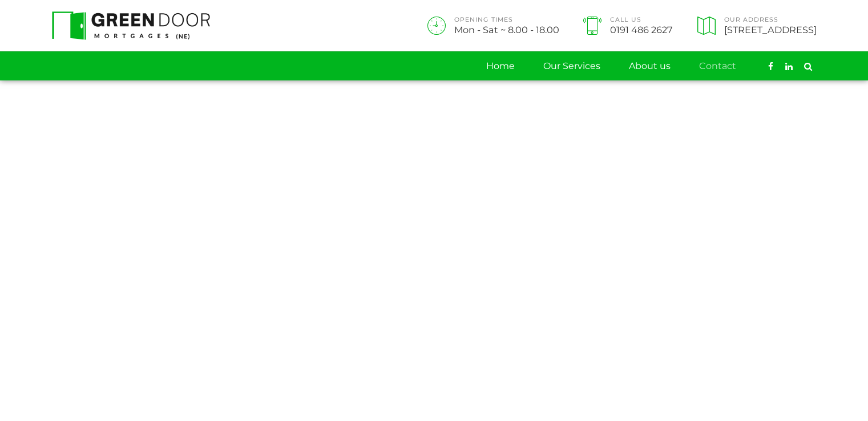  I want to click on a: Contact, so click(717, 66).